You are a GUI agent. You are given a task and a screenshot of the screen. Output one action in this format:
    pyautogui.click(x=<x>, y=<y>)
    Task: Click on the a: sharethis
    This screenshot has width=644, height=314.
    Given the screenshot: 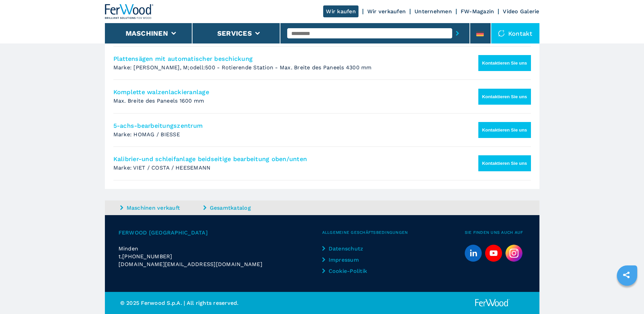 What is the action you would take?
    pyautogui.click(x=626, y=275)
    